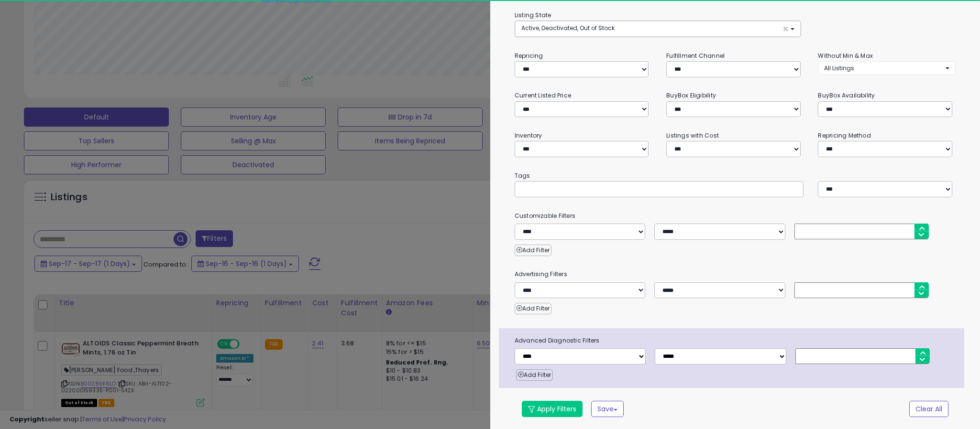 Image resolution: width=980 pixels, height=429 pixels. Describe the element at coordinates (735, 176) in the screenshot. I see `small: Tags` at that location.